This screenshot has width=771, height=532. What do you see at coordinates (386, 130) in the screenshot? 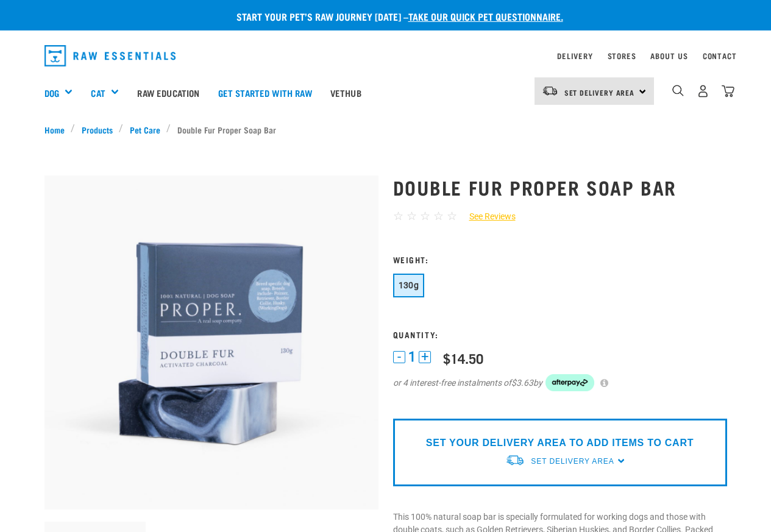
I see `nav: breadcrumbs` at bounding box center [386, 130].